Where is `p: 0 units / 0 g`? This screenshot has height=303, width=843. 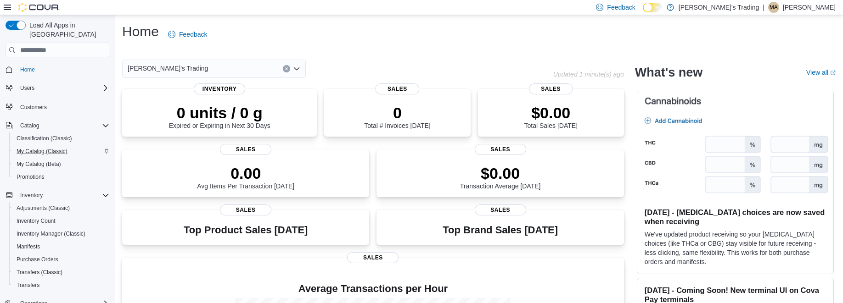 p: 0 units / 0 g is located at coordinates (219, 113).